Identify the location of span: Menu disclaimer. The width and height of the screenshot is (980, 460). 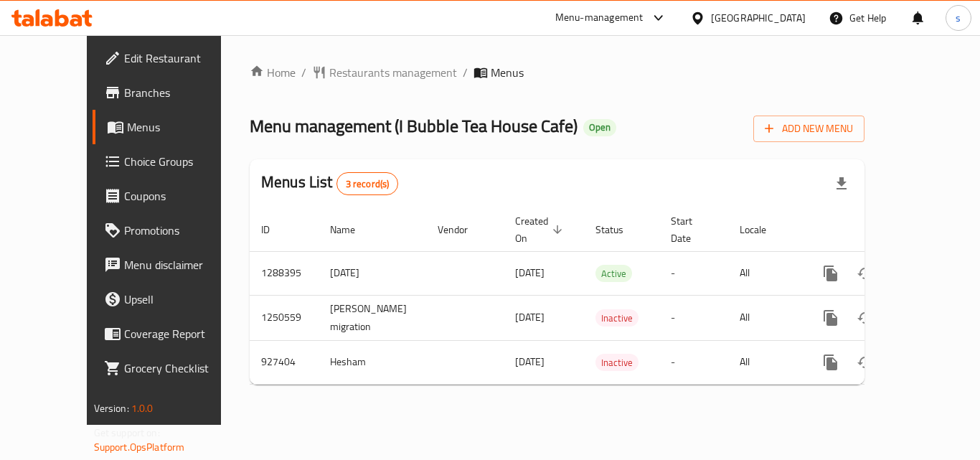
(182, 265).